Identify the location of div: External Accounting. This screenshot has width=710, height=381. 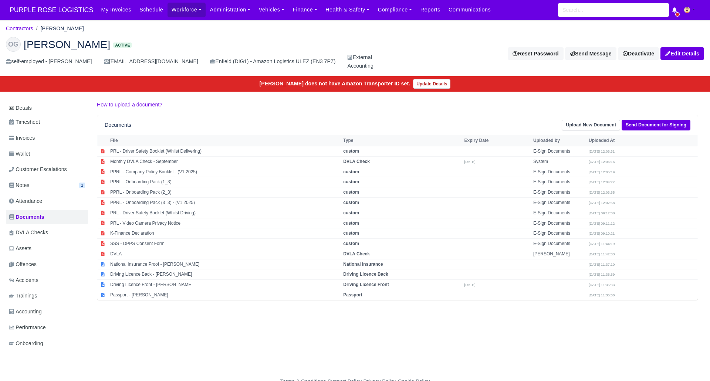
(360, 62).